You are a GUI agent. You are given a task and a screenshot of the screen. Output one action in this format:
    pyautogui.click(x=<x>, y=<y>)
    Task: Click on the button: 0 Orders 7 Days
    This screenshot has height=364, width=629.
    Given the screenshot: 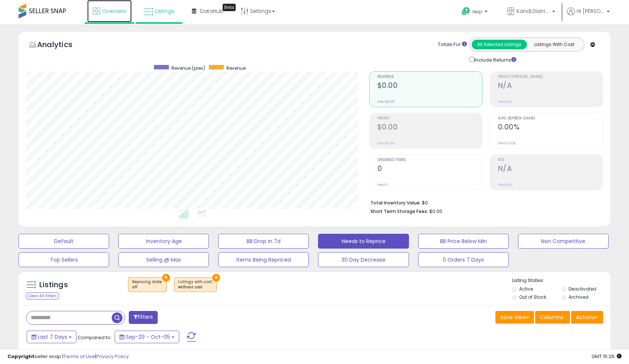 What is the action you would take?
    pyautogui.click(x=463, y=260)
    